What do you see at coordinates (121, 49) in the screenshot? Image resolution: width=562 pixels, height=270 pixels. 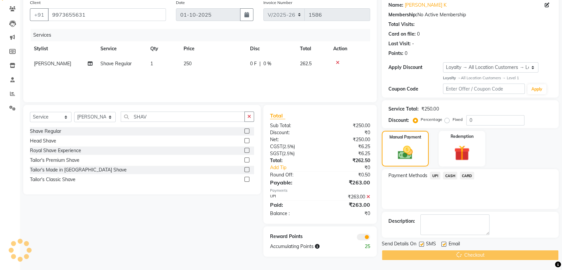 I see `th: Service` at bounding box center [121, 49].